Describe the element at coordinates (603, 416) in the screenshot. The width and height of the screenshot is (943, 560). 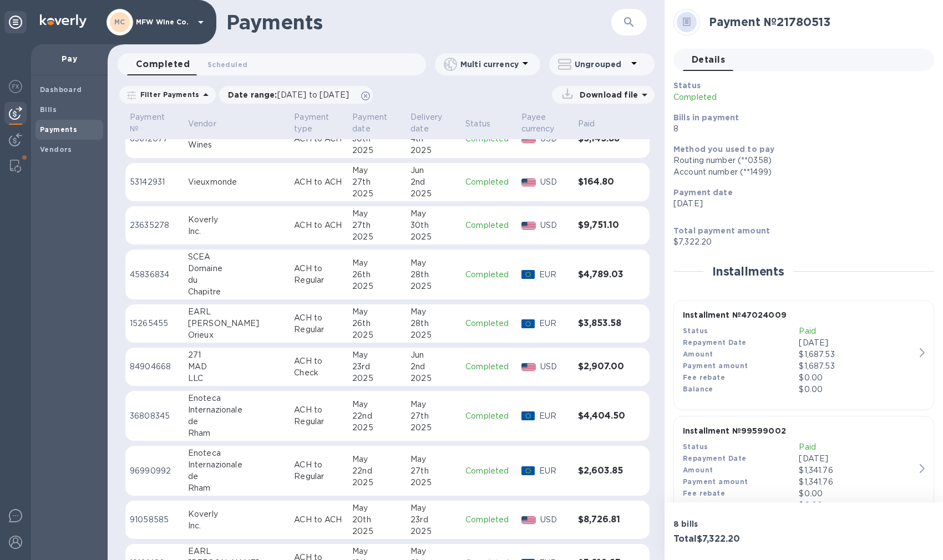
I see `h3: $4,404.50` at that location.